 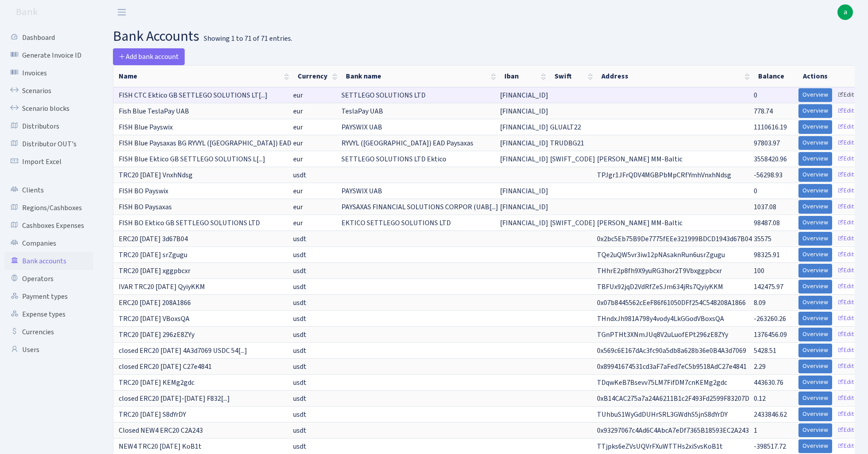 What do you see at coordinates (161, 431) in the screenshot?
I see `span: Closed NEW4 ERC20 C2A243` at bounding box center [161, 431].